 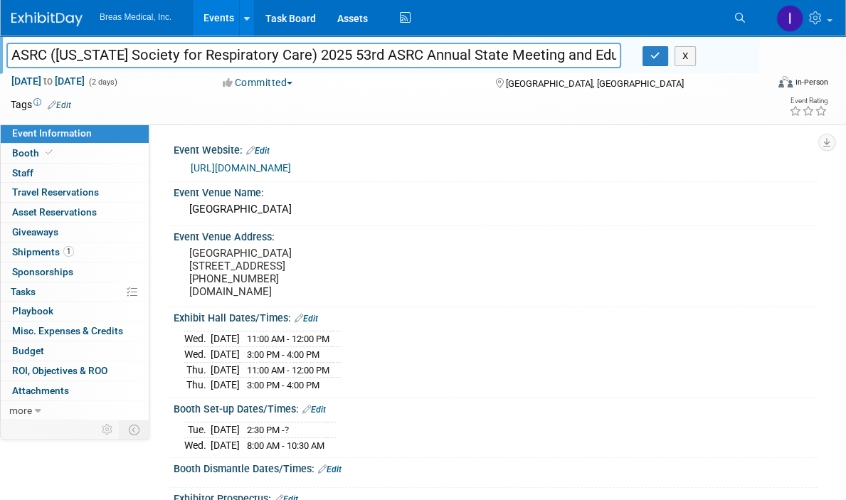 I want to click on span: Budget, so click(x=28, y=351).